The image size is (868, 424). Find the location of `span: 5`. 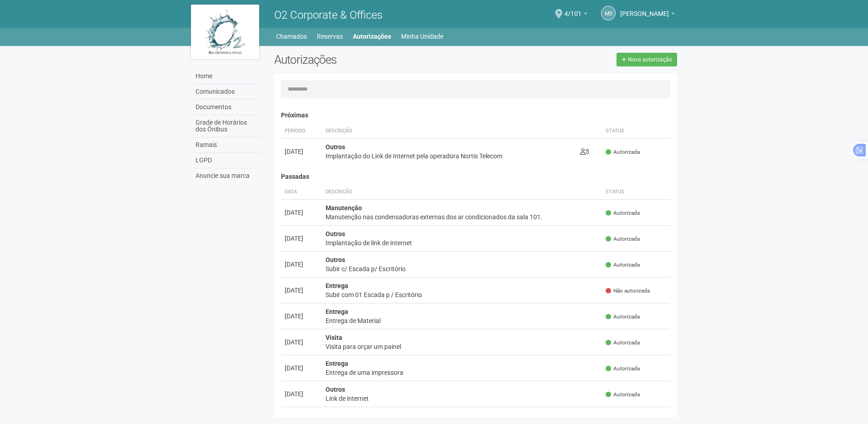

span: 5 is located at coordinates (585, 151).